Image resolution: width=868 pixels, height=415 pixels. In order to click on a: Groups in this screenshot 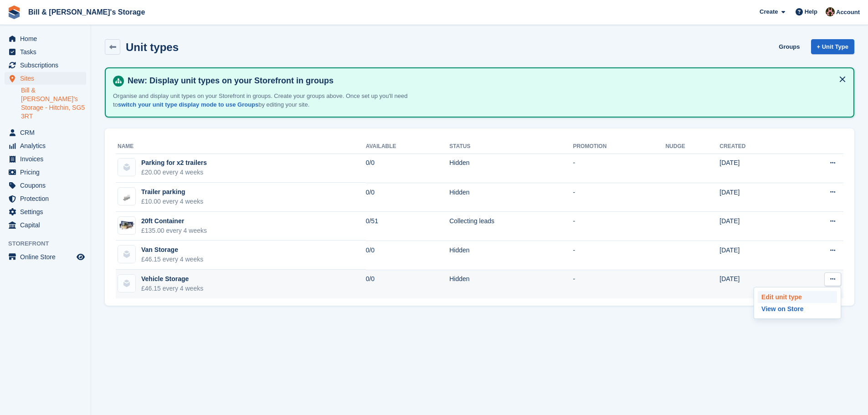, I will do `click(789, 46)`.